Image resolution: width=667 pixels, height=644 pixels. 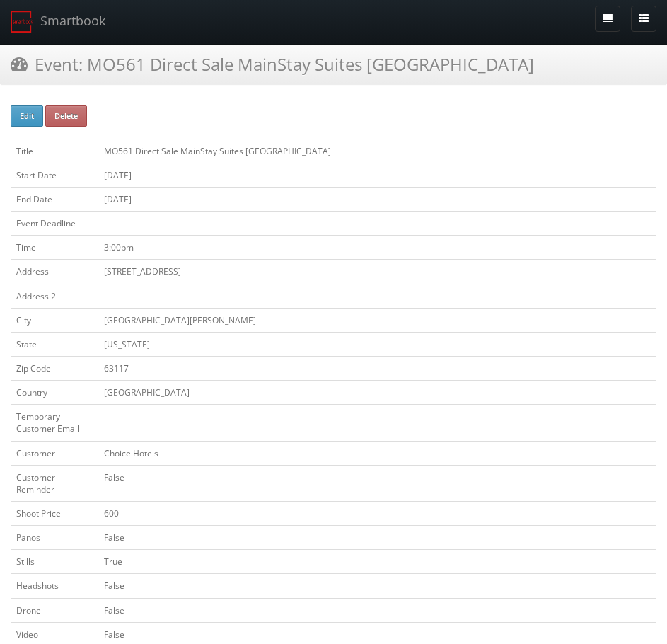 What do you see at coordinates (54, 453) in the screenshot?
I see `td: Customer` at bounding box center [54, 453].